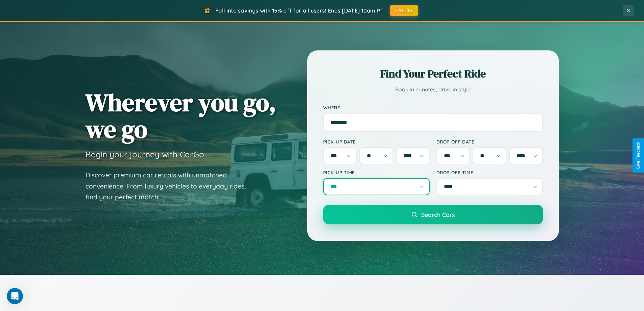 The height and width of the screenshot is (311, 644). I want to click on p: Book in minutes, drive in style, so click(433, 89).